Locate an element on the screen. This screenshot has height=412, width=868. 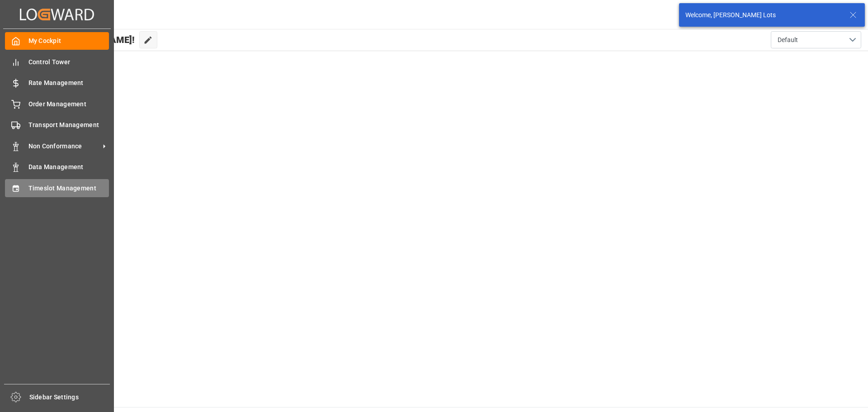
a: Transport Management is located at coordinates (57, 125).